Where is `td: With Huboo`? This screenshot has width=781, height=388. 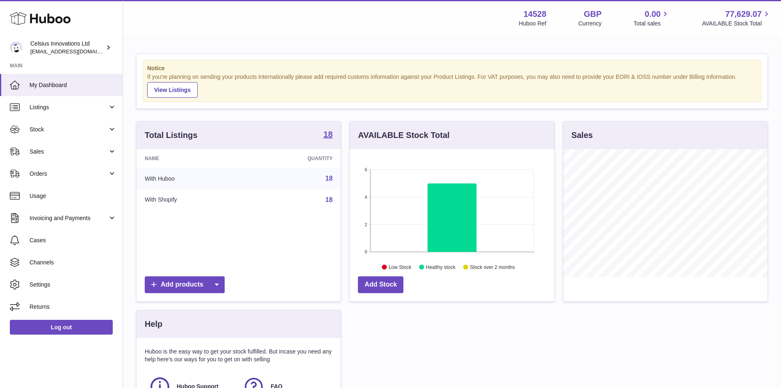
td: With Huboo is located at coordinates (192, 178).